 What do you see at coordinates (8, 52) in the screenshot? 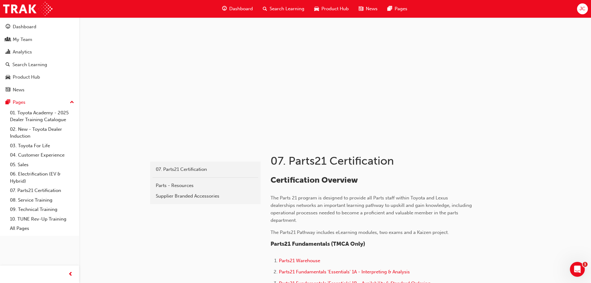
I see `span: chart-icon` at bounding box center [8, 52].